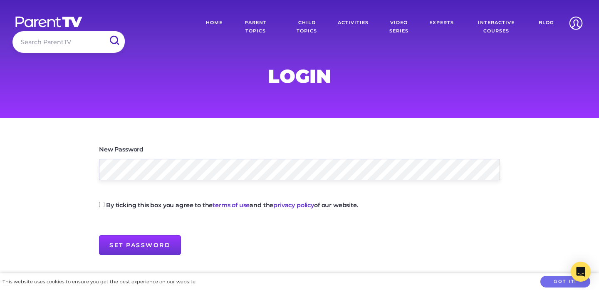 This screenshot has height=290, width=599. I want to click on input: Set Password, so click(140, 245).